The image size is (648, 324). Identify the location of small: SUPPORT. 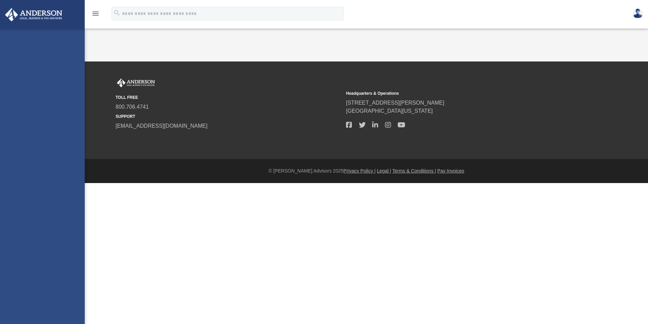
(229, 116).